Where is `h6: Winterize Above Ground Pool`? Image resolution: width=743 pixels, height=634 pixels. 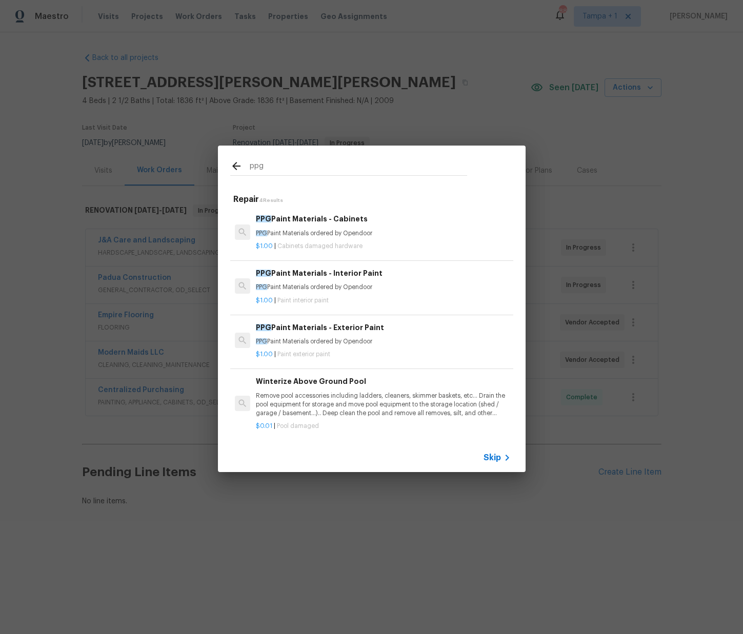 h6: Winterize Above Ground Pool is located at coordinates (383, 381).